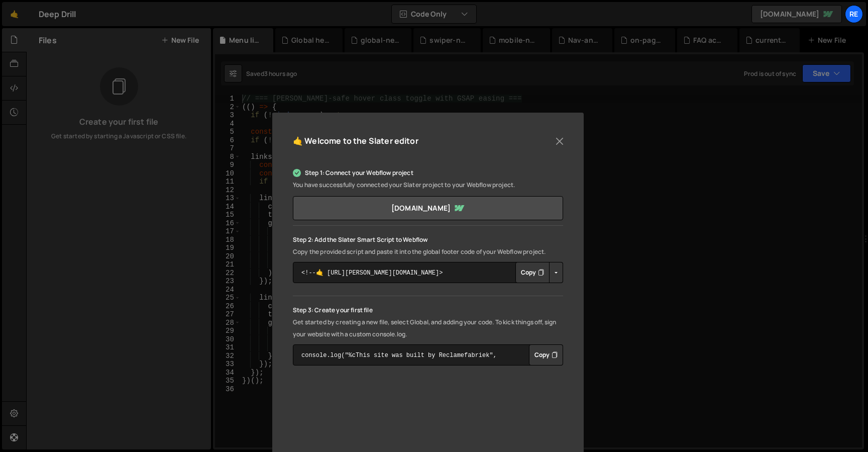  Describe the element at coordinates (428, 252) in the screenshot. I see `p: Copy the provided script and paste it into the global footer code of your Webflow project.` at that location.